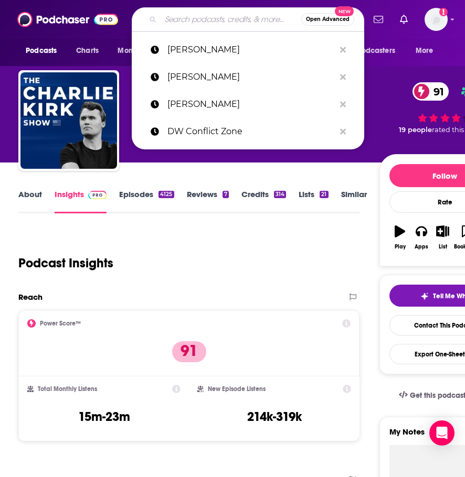 Image resolution: width=465 pixels, height=477 pixels. What do you see at coordinates (436, 19) in the screenshot?
I see `img: User Profile` at bounding box center [436, 19].